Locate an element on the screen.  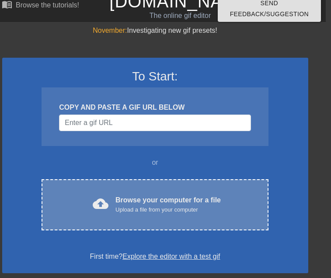
span: cloud_upload is located at coordinates (101, 204).